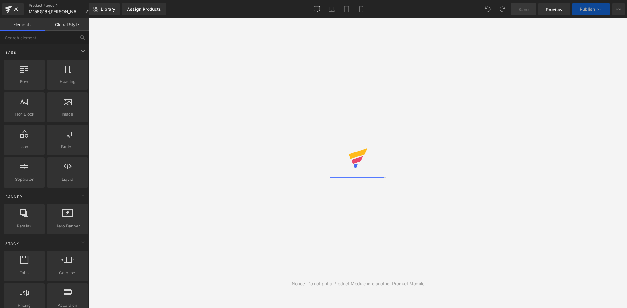  I want to click on span: Row, so click(24, 81).